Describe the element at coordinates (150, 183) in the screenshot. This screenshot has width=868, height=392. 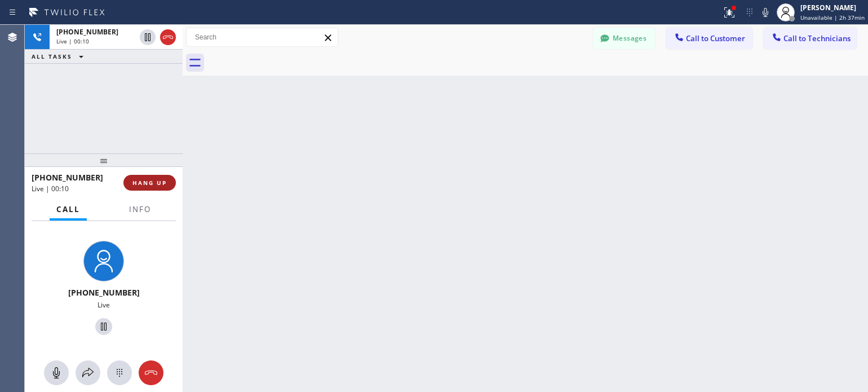
I see `span: HANG UP` at that location.